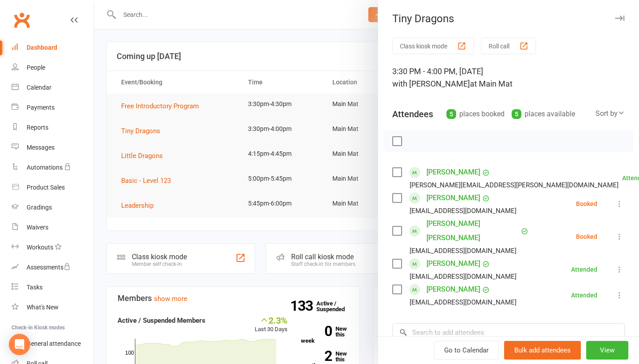  Describe the element at coordinates (53, 128) in the screenshot. I see `a: Reports` at that location.